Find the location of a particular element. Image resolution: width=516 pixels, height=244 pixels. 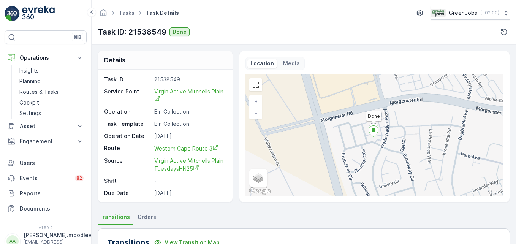

p: ( +02:00 ) is located at coordinates (489, 13).